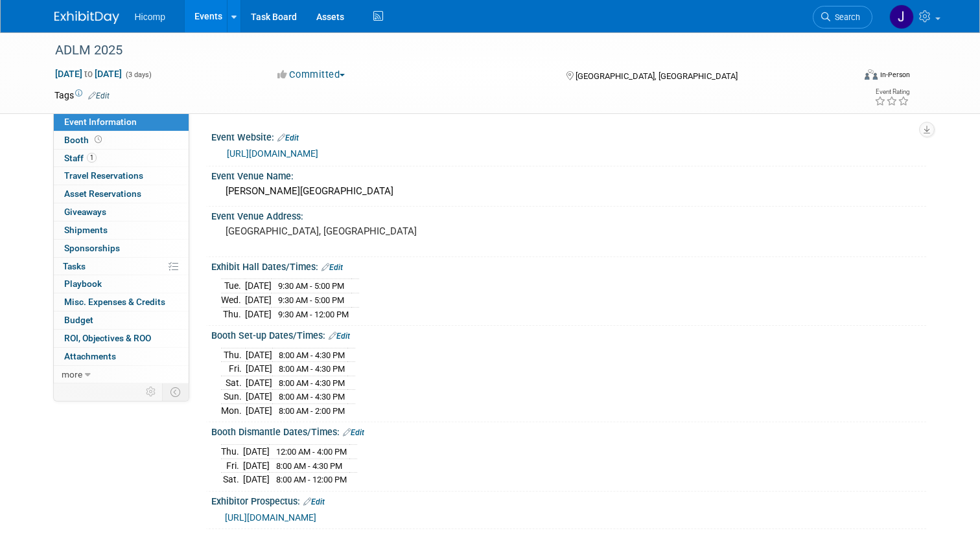 Image resolution: width=980 pixels, height=533 pixels. What do you see at coordinates (871, 75) in the screenshot?
I see `img: Format-Inperson.png` at bounding box center [871, 75].